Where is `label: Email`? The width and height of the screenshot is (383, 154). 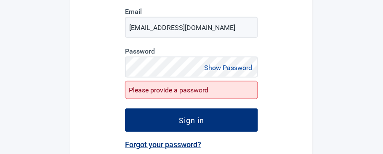 label: Email is located at coordinates (191, 11).